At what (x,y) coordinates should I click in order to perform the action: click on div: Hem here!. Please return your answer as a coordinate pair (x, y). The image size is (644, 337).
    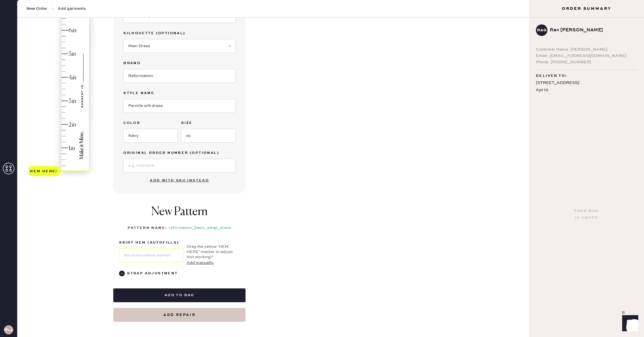
    Looking at the image, I should click on (44, 171).